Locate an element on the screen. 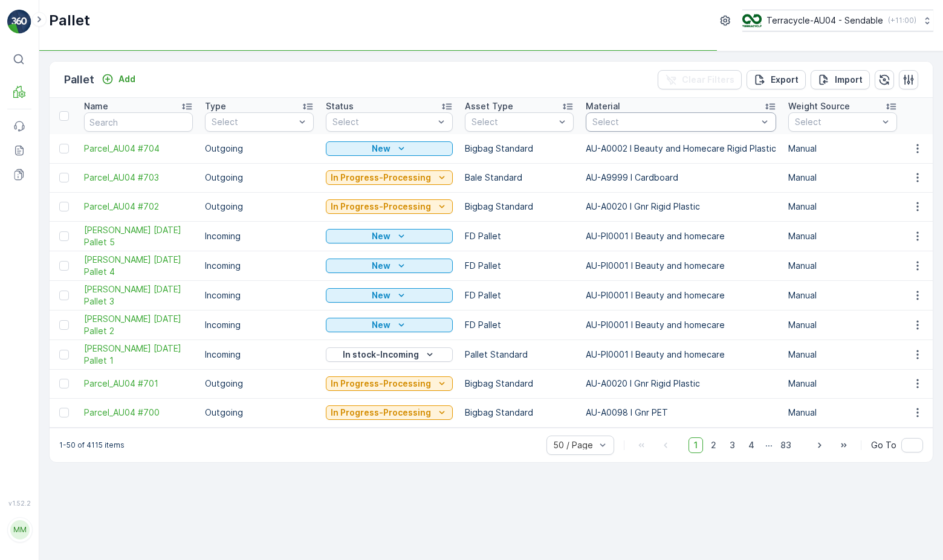 Image resolution: width=943 pixels, height=560 pixels. span: Parcel_AU04 #700 is located at coordinates (138, 413).